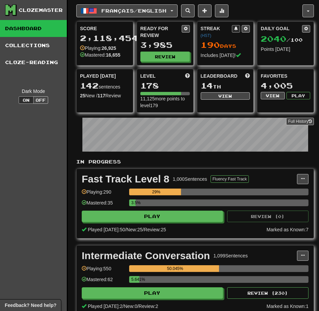 The image size is (319, 311). I want to click on span: Review: 2, so click(149, 306).